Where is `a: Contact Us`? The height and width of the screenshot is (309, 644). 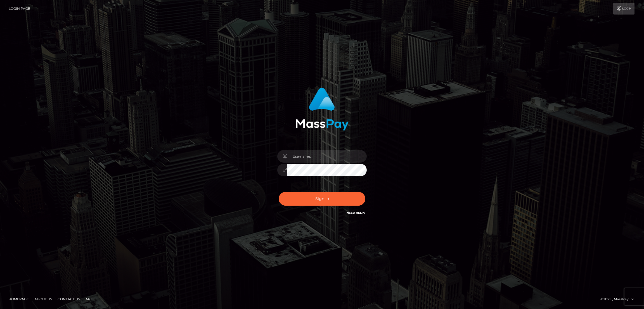
a: Contact Us is located at coordinates (69, 299).